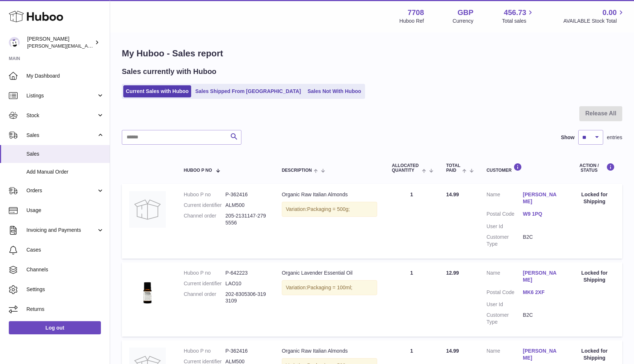 Image resolution: width=634 pixels, height=364 pixels. I want to click on span: ALLOCATED Quantity, so click(406, 168).